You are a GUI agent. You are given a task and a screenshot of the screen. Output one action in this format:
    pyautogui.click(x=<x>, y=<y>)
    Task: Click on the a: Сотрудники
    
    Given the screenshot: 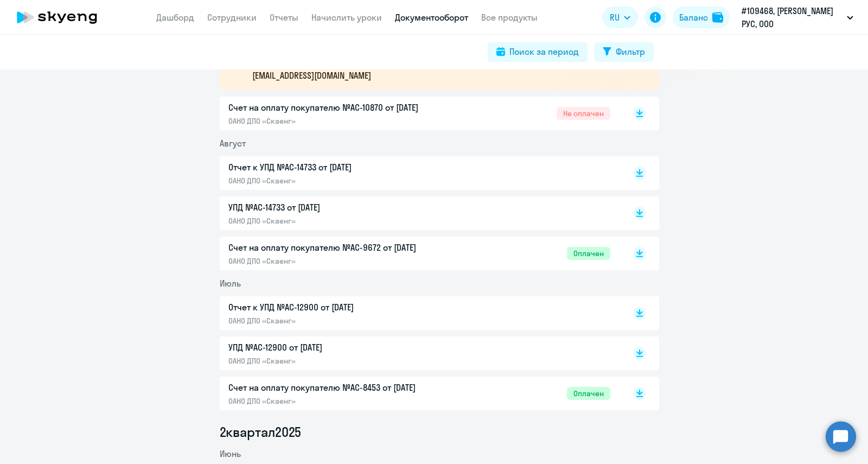 What is the action you would take?
    pyautogui.click(x=232, y=17)
    